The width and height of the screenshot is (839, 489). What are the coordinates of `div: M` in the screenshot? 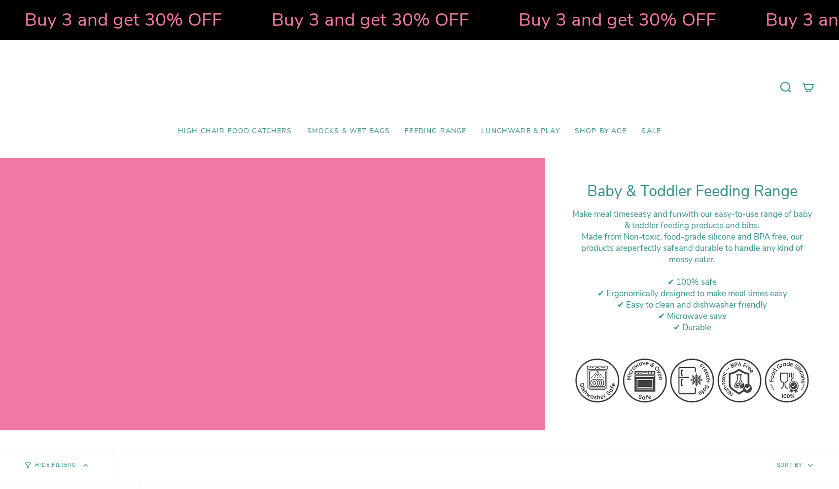 It's located at (692, 248).